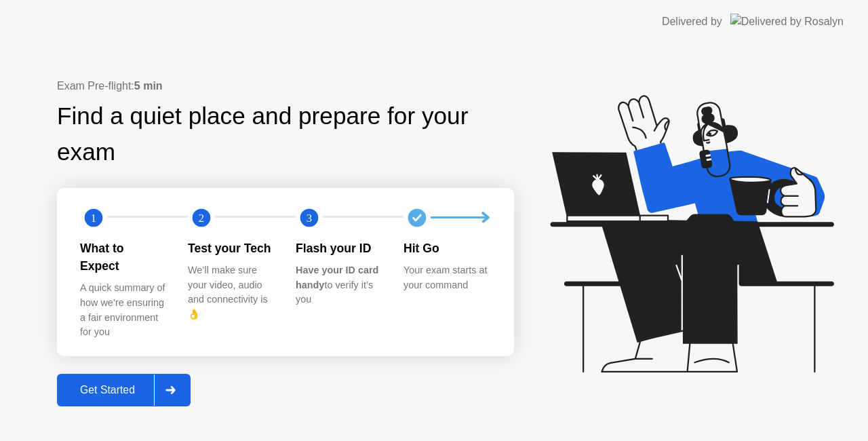  Describe the element at coordinates (94, 217) in the screenshot. I see `text: 1` at that location.